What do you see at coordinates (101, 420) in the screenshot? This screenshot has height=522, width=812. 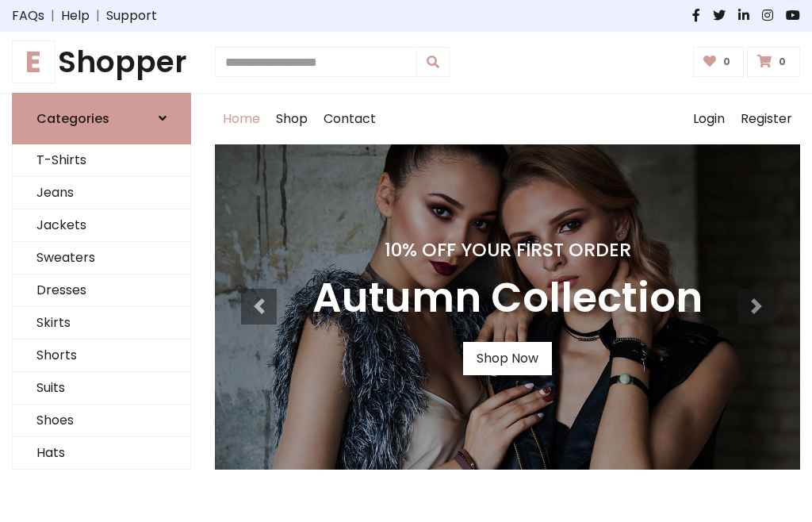 I see `a: Shoes` at bounding box center [101, 420].